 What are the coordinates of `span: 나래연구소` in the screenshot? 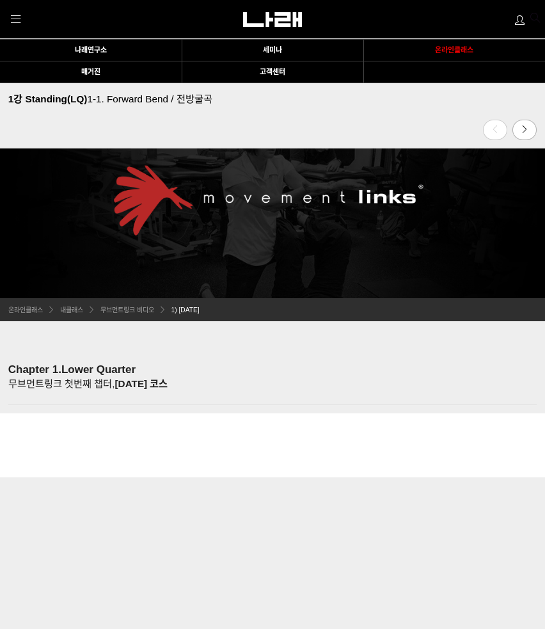 It's located at (91, 50).